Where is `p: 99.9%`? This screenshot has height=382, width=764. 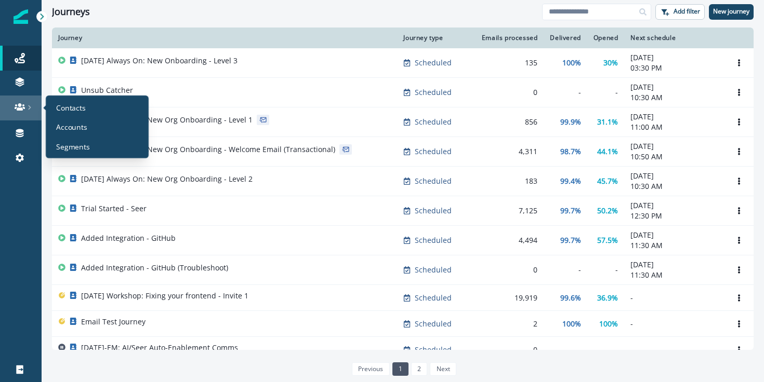 p: 99.9% is located at coordinates (570, 122).